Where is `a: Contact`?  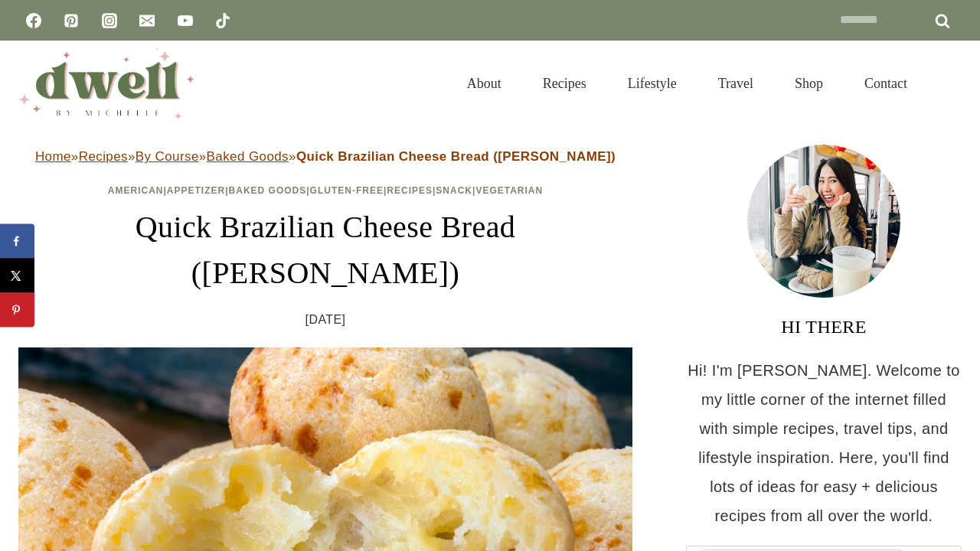 a: Contact is located at coordinates (885, 83).